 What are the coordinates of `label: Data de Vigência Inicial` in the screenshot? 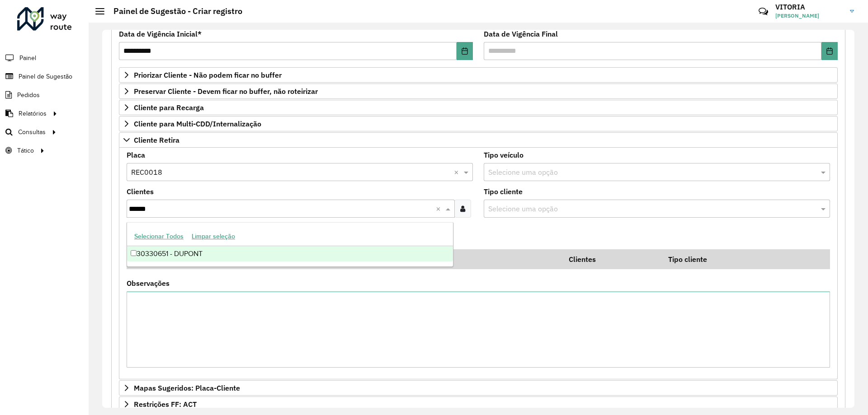 It's located at (160, 34).